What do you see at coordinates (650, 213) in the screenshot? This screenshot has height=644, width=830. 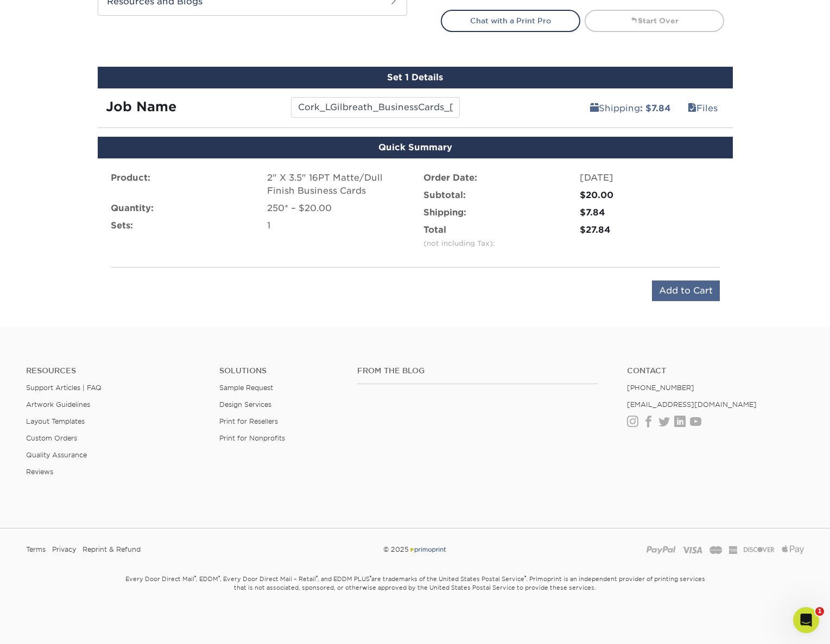 I see `div: $7.84` at bounding box center [650, 213].